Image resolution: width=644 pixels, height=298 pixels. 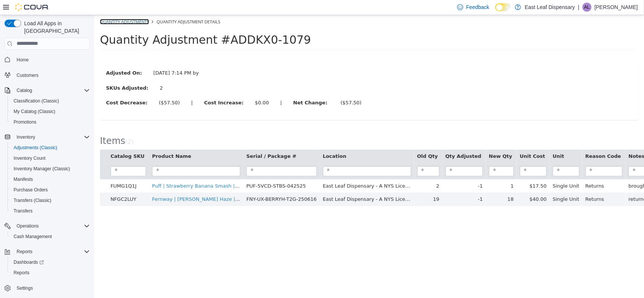 I want to click on a: Purchase Orders, so click(x=30, y=190).